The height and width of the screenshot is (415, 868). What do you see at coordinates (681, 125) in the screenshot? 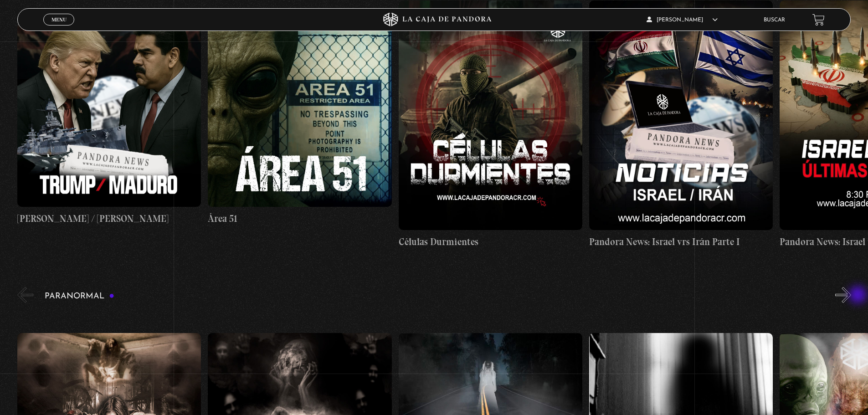
I see `a: Pandora News: Israel vrs Irán Parte I` at bounding box center [681, 125].